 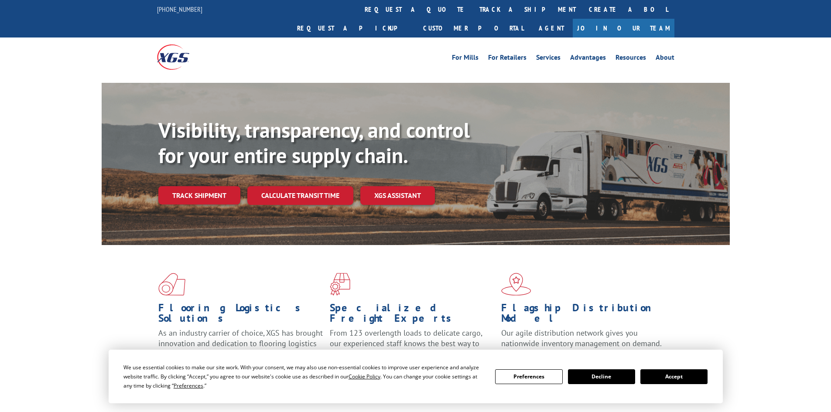 What do you see at coordinates (552, 28) in the screenshot?
I see `a: Agent` at bounding box center [552, 28].